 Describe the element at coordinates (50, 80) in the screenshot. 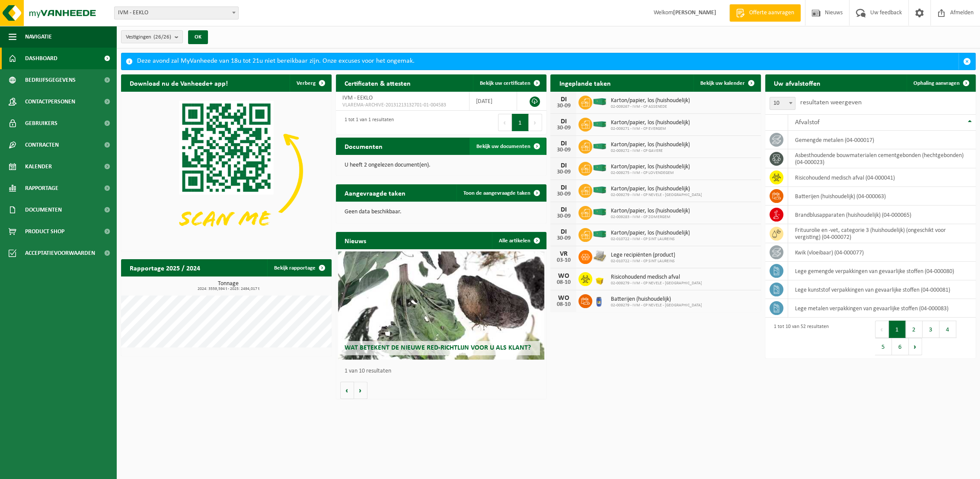

I see `span: Bedrijfsgegevens` at that location.